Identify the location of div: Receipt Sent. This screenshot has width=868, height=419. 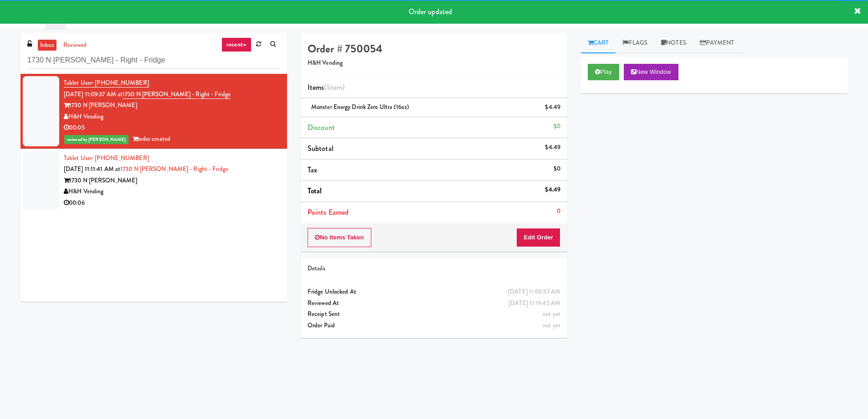
(434, 315).